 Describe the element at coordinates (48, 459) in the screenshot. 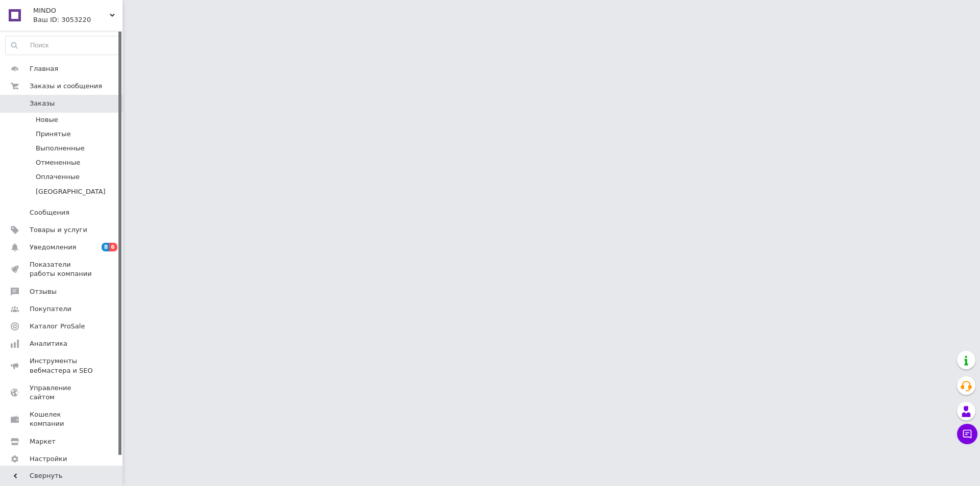

I see `span: Настройки` at that location.